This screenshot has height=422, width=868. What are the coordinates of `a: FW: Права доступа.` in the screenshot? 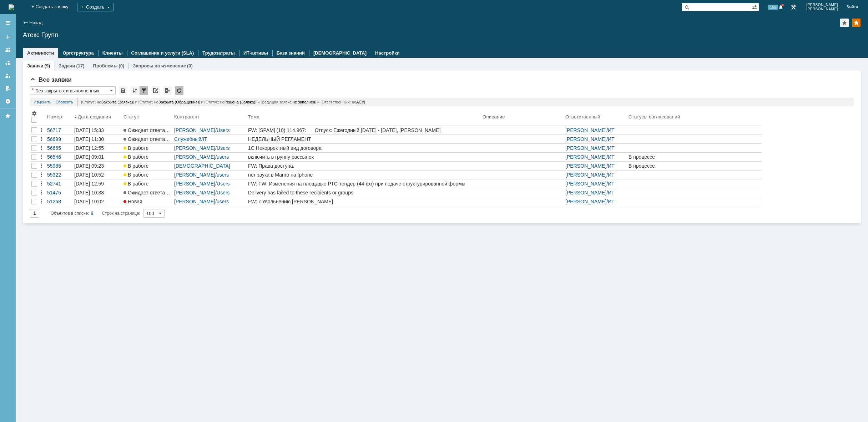 It's located at (363, 166).